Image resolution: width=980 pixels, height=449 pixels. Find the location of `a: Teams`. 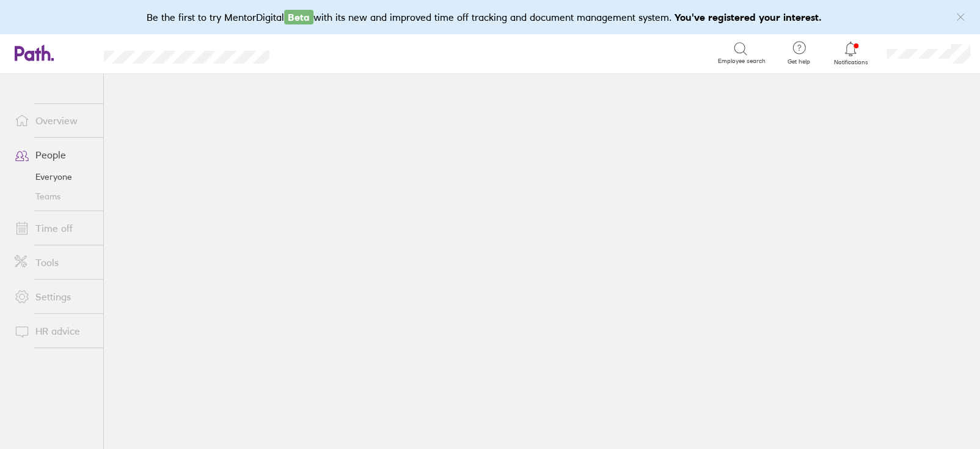

a: Teams is located at coordinates (54, 196).